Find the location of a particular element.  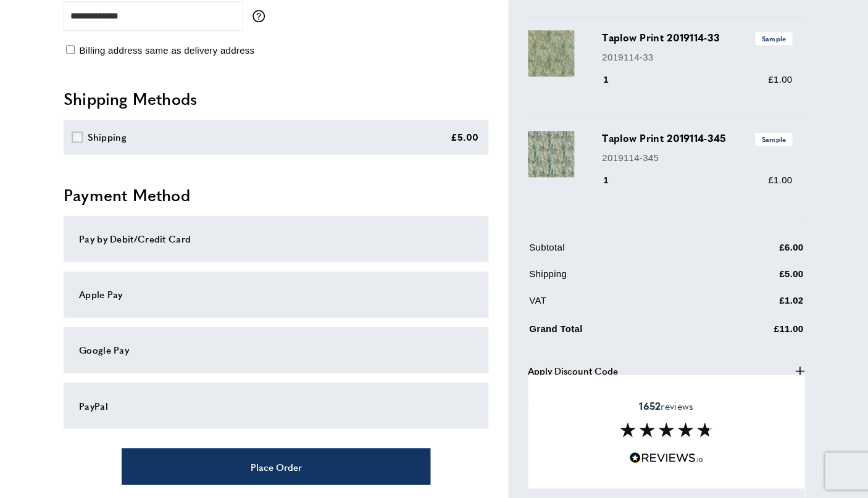

strong: 1652 is located at coordinates (650, 405).